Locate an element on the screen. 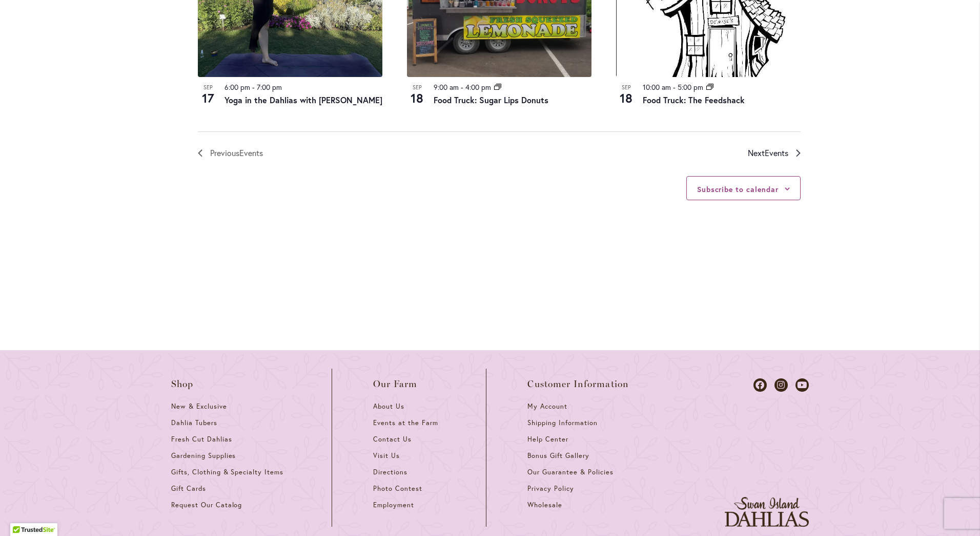  span: Fresh Cut Dahlias is located at coordinates (201, 438).